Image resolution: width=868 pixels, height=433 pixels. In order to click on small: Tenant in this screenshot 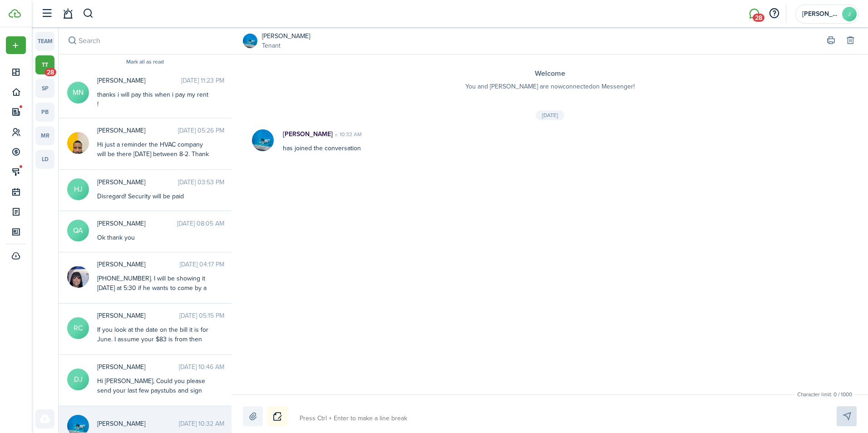, I will do `click(286, 45)`.